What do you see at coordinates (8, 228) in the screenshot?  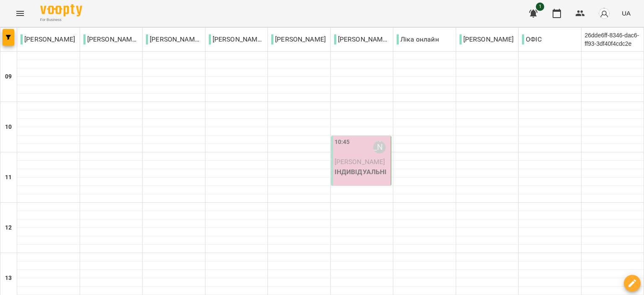 I see `h6: 12` at bounding box center [8, 228].